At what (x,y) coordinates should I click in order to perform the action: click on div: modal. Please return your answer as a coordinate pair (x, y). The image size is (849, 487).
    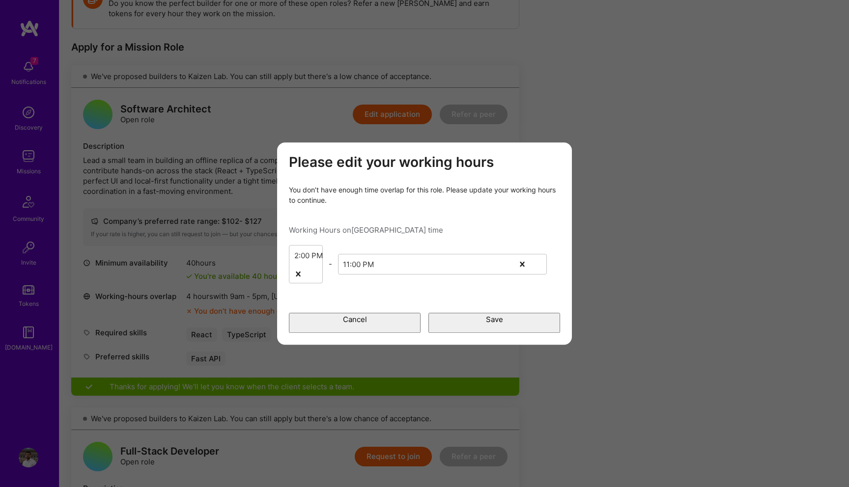
    Looking at the image, I should click on (425, 244).